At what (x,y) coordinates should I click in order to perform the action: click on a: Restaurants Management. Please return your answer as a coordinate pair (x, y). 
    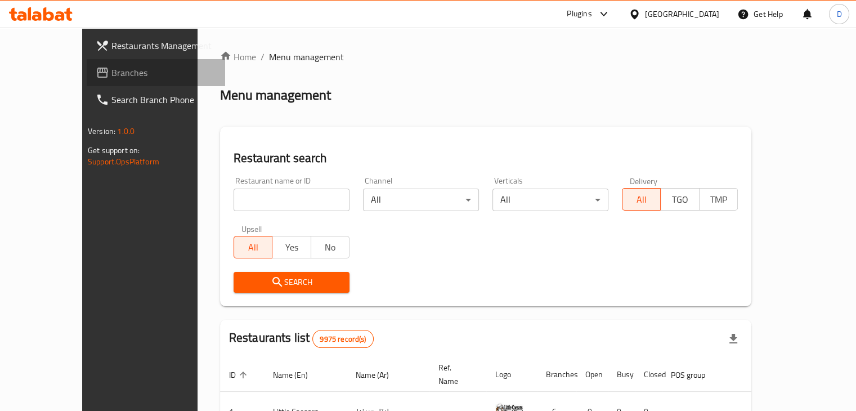
    Looking at the image, I should click on (156, 46).